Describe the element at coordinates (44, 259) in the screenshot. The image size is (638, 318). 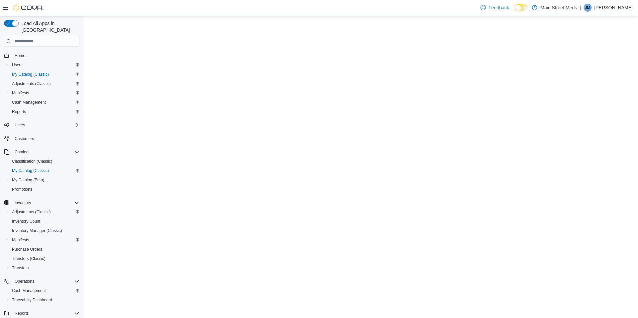
I see `button: Transfers (Classic)` at that location.